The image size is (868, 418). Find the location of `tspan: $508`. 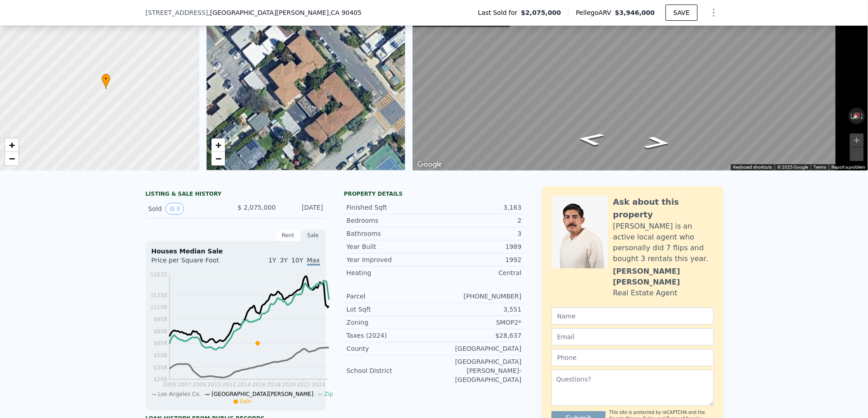

tspan: $508 is located at coordinates (160, 355).